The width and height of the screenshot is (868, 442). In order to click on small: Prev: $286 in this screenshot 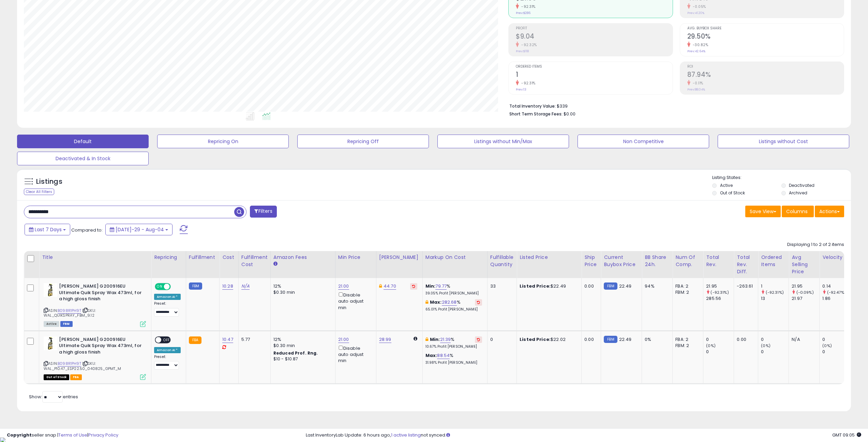, I will do `click(523, 13)`.